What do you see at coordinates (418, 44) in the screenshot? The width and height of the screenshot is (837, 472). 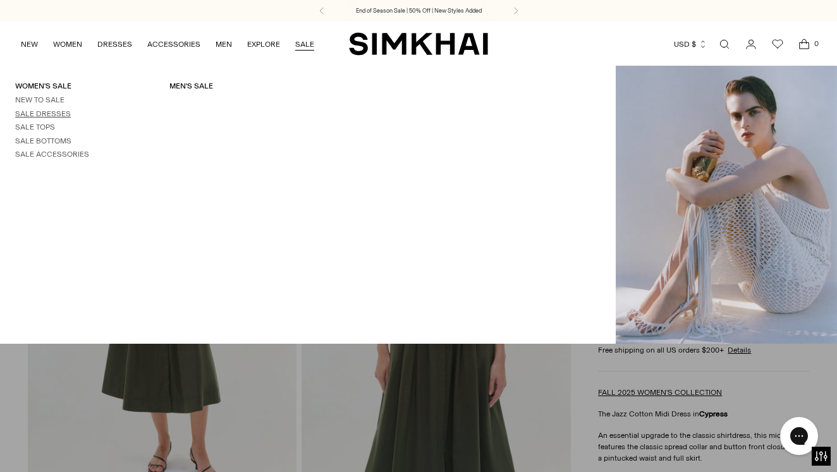 I see `a: SIMKHAI` at bounding box center [418, 44].